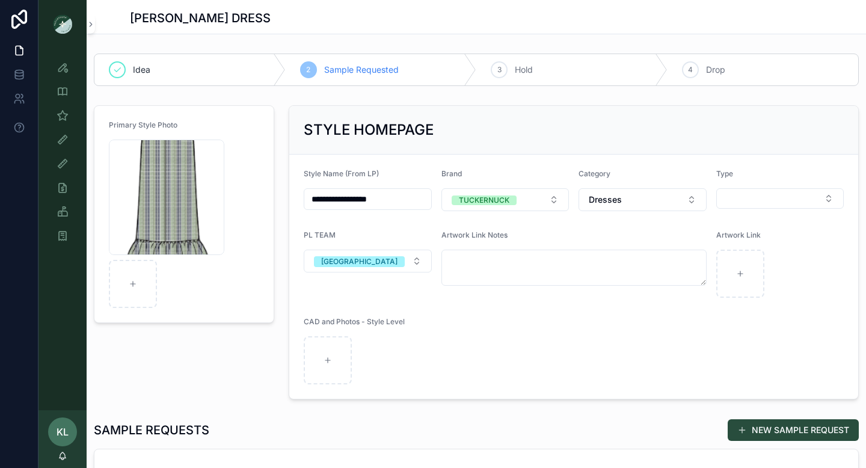 Image resolution: width=866 pixels, height=468 pixels. I want to click on span: 4, so click(690, 70).